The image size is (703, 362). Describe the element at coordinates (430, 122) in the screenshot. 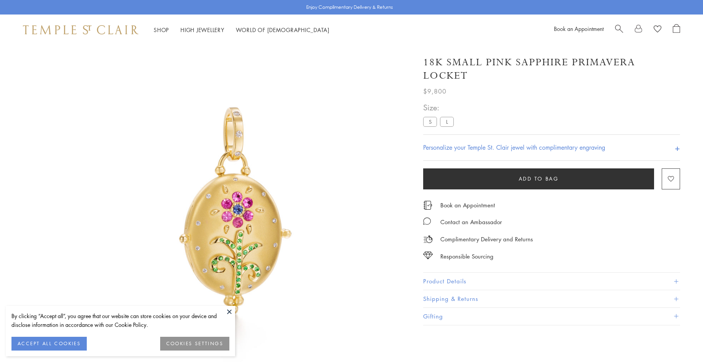

I see `label: S` at that location.